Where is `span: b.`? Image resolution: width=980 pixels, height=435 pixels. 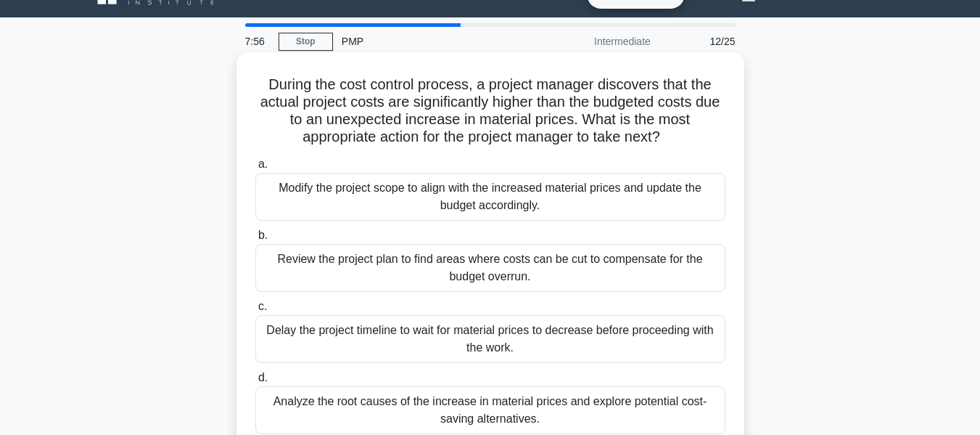
span: b. is located at coordinates (263, 234).